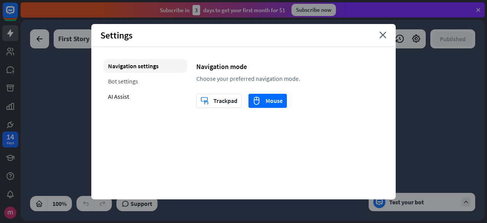 The width and height of the screenshot is (487, 223). What do you see at coordinates (10, 143) in the screenshot?
I see `div: days` at bounding box center [10, 143].